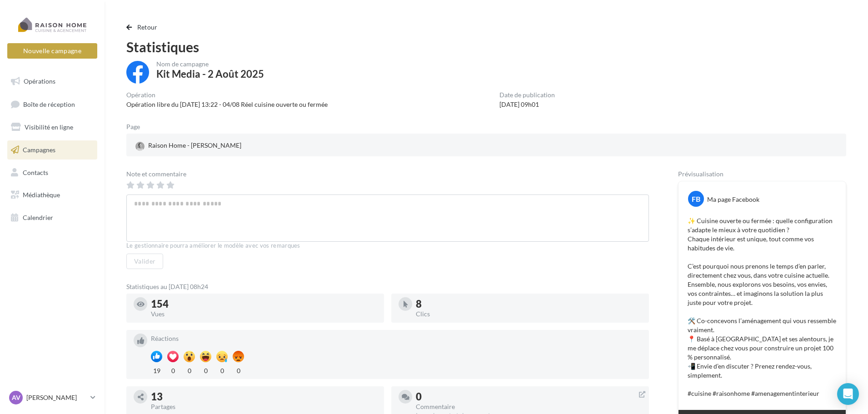 This screenshot has height=414, width=868. I want to click on span: Médiathèque, so click(41, 194).